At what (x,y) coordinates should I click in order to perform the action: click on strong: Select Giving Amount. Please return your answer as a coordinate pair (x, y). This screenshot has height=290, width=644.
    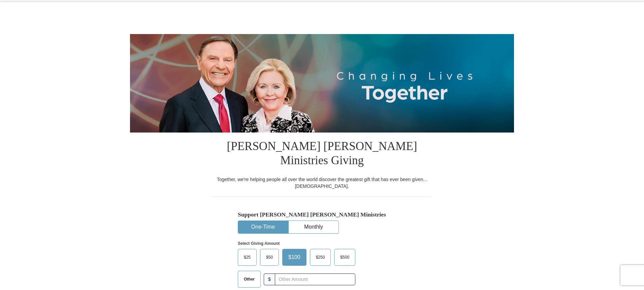
    Looking at the image, I should click on (259, 243).